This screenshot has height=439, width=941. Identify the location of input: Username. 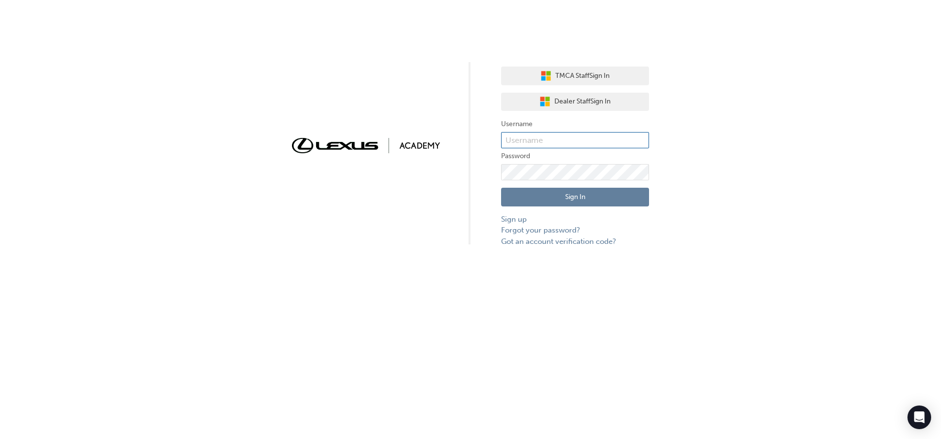
(575, 140).